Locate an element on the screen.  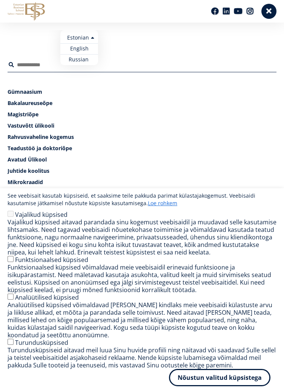
span: Gümnaasium is located at coordinates (25, 92).